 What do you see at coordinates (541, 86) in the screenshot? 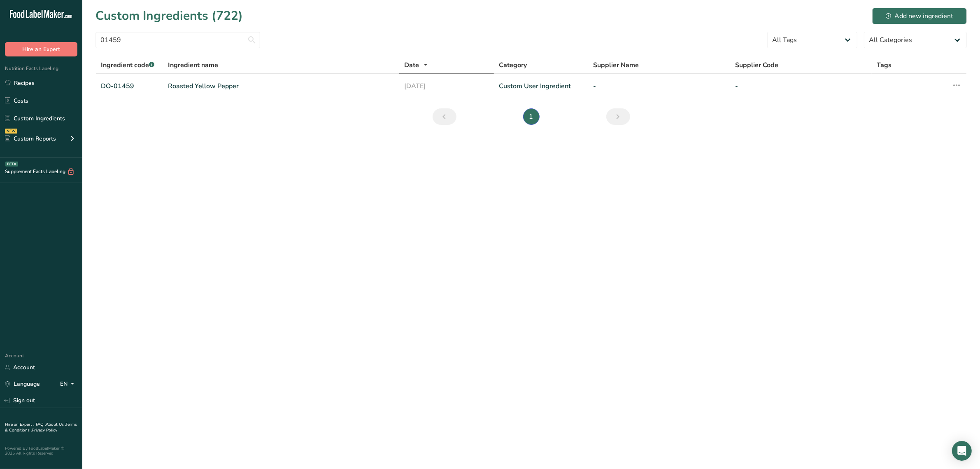
I see `a: Custom User Ingredient` at bounding box center [541, 86].